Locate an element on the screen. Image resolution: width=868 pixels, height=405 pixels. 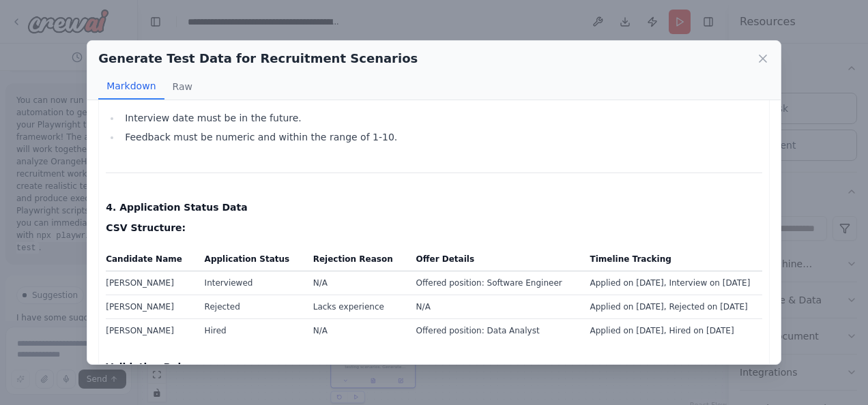
h4: 4. Application Status Data is located at coordinates (434, 207).